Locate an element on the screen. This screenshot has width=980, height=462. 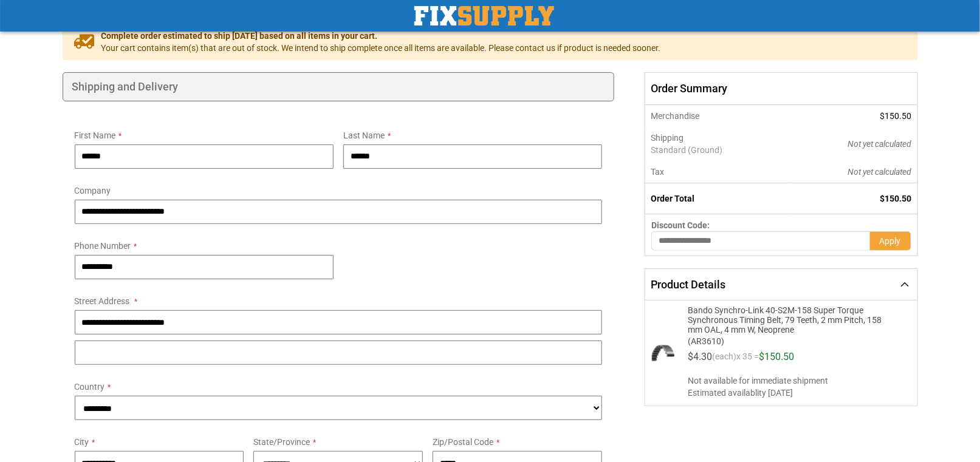
img: Bando Synchro-Link 40-S2M-158 Super Torque Synchronous Timing Belt, 79 Teeth, 2 mm Pitch, 158 mm ... is located at coordinates (664, 352).